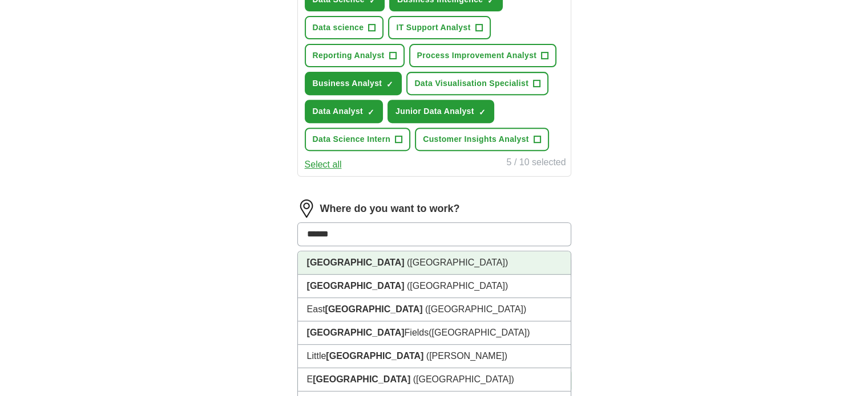  Describe the element at coordinates (390, 209) in the screenshot. I see `label: Where do you want to work?` at that location.